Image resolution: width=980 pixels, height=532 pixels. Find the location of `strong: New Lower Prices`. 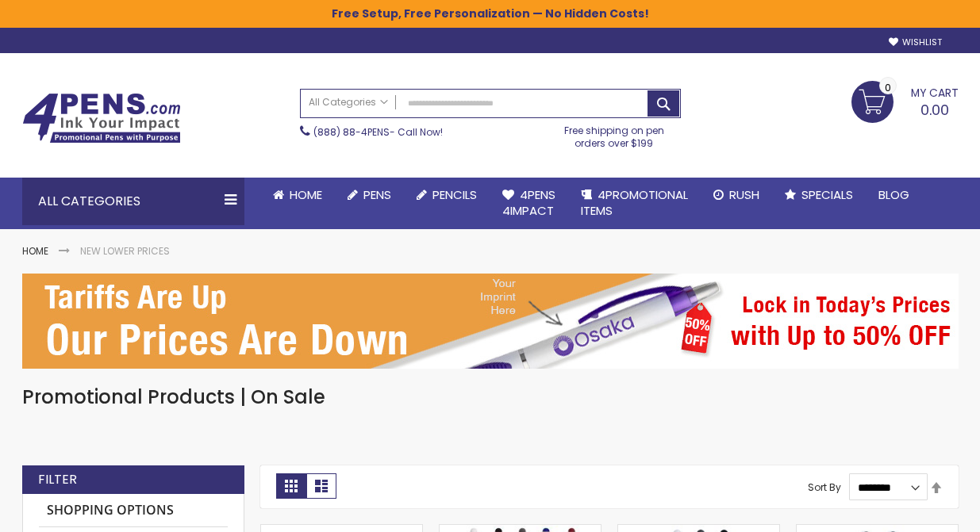

strong: New Lower Prices is located at coordinates (125, 250).